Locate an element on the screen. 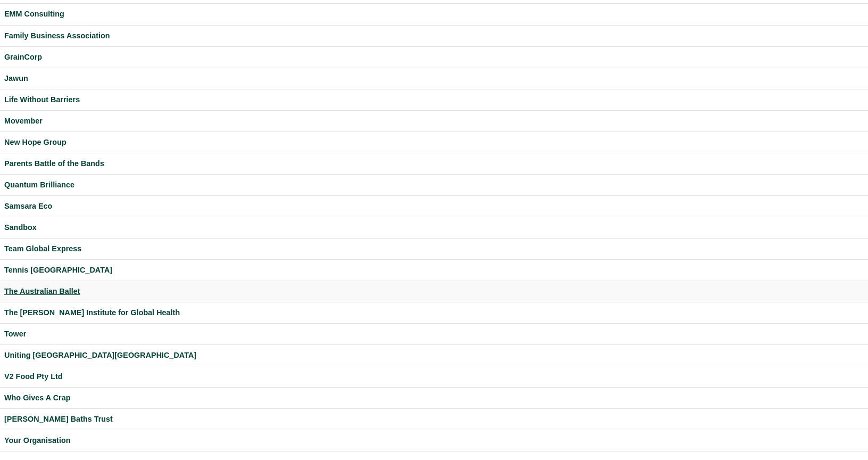  a: Tower is located at coordinates (434, 334).